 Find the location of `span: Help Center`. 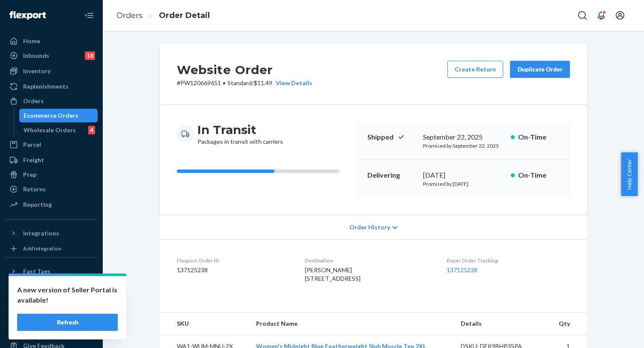

span: Help Center is located at coordinates (629, 175).